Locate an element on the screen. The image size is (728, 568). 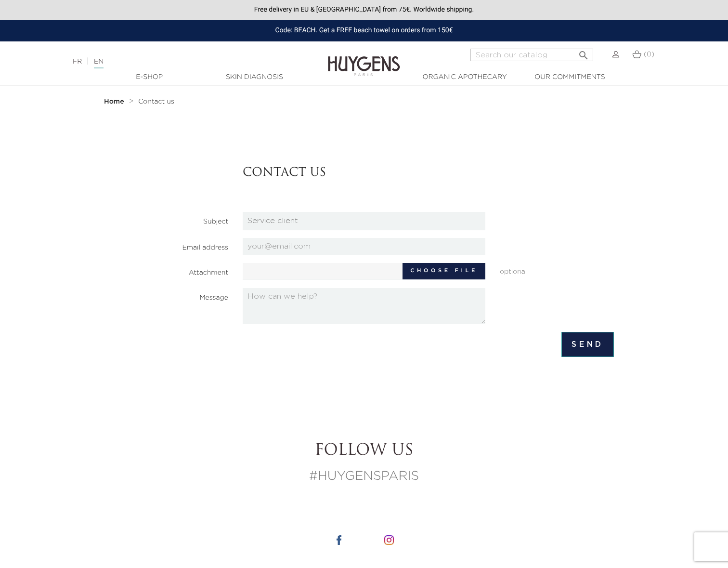
img: Huygens is located at coordinates (364, 59).